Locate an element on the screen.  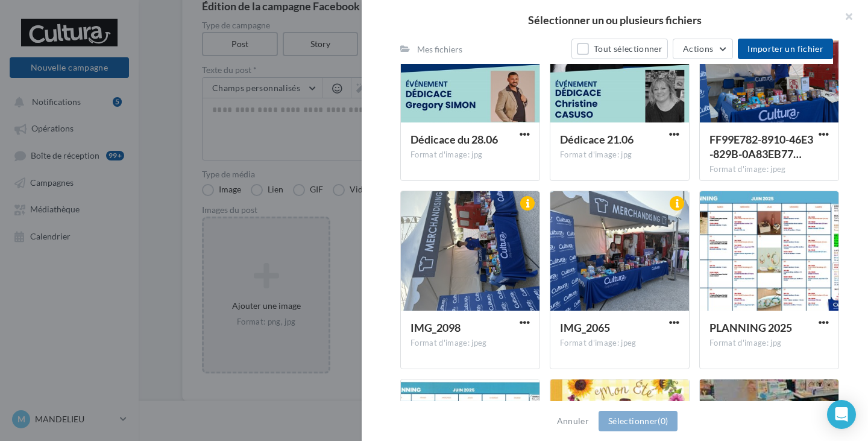
button: Actions is located at coordinates (703, 48).